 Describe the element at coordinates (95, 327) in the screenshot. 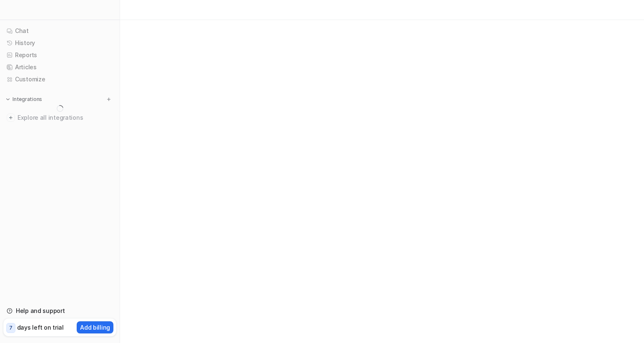

I see `p: Add billing` at that location.